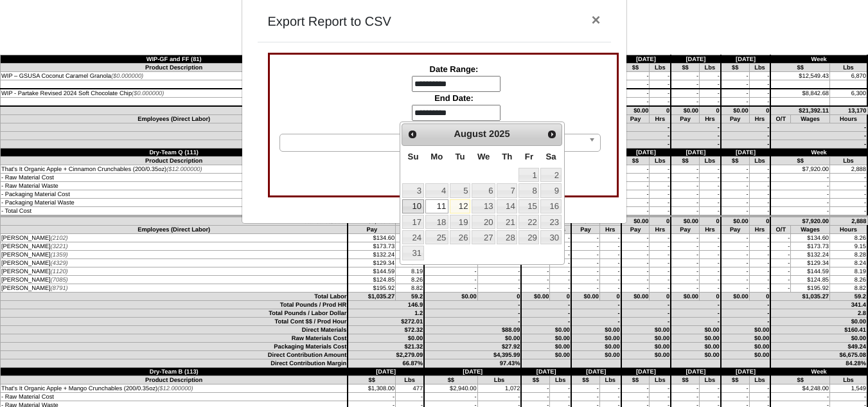 Image resolution: width=868 pixels, height=407 pixels. What do you see at coordinates (550, 221) in the screenshot?
I see `a: 23` at bounding box center [550, 221].